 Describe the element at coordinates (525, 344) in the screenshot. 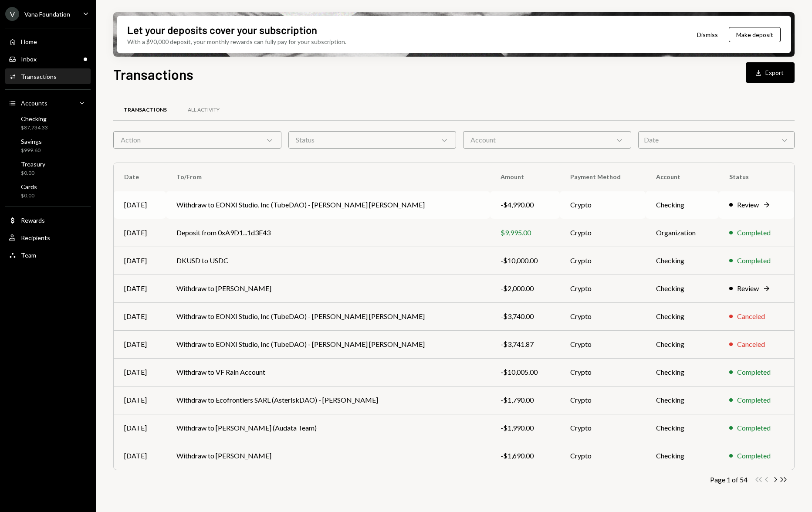

I see `div: -$3,741.87` at that location.